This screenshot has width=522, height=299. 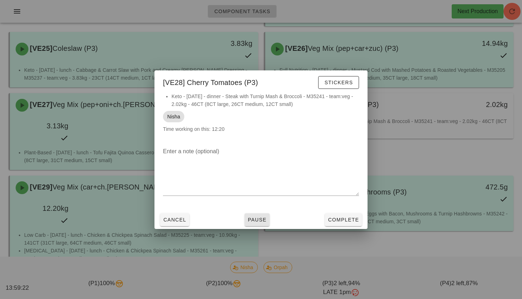 What do you see at coordinates (174, 116) in the screenshot?
I see `span: Nisha` at bounding box center [174, 116].